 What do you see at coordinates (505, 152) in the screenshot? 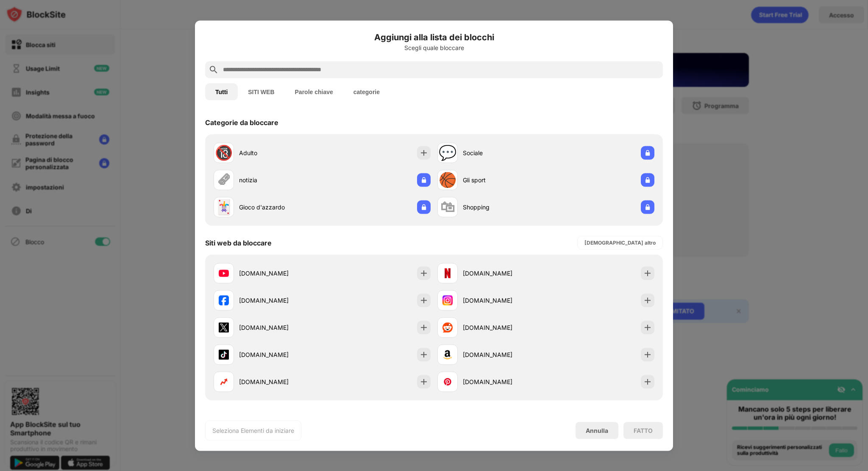
I see `div: Sociale` at bounding box center [505, 152].